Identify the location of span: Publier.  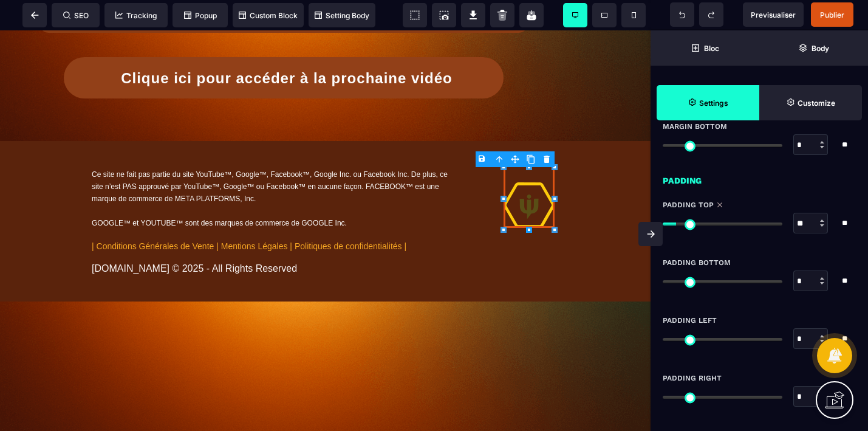
(832, 14).